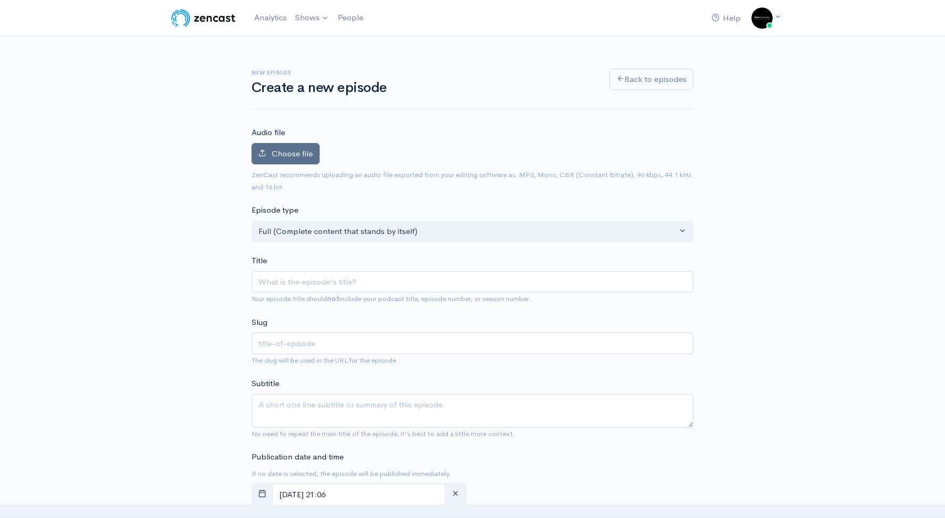 The image size is (945, 518). What do you see at coordinates (391, 298) in the screenshot?
I see `small: Your episode title should include your podcast title, episode number, or season number.` at bounding box center [391, 298].